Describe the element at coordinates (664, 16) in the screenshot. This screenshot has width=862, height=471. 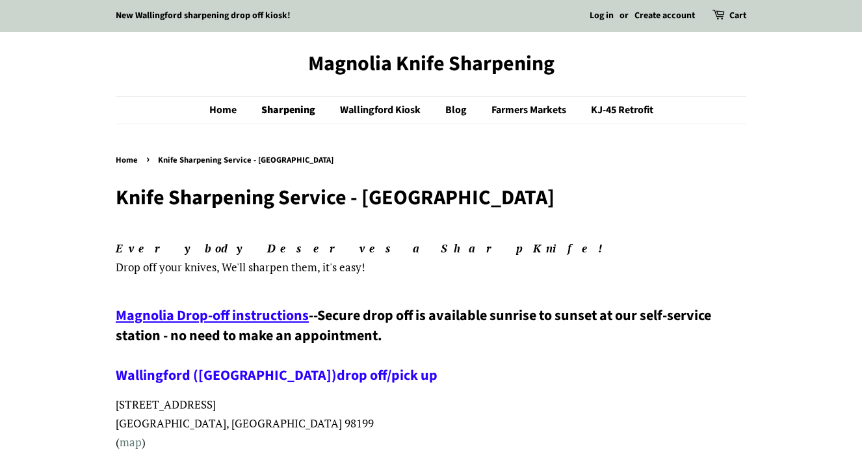
I see `a: Create account` at that location.